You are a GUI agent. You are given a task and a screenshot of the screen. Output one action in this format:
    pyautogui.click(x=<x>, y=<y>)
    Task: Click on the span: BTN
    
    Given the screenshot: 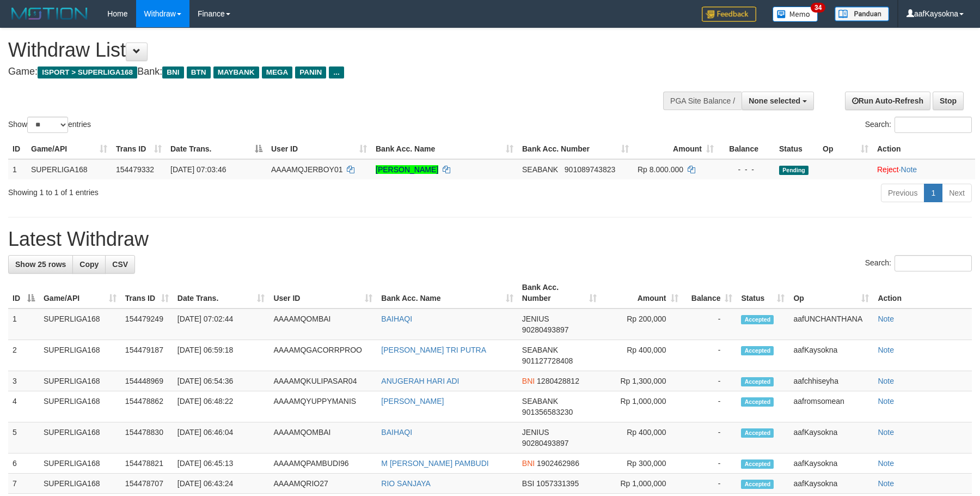 What is the action you would take?
    pyautogui.click(x=198, y=72)
    